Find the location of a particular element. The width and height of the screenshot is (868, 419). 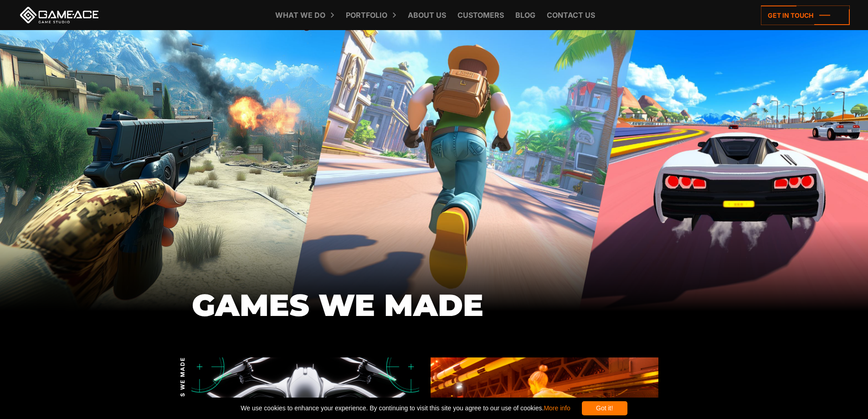

div: Got it! is located at coordinates (605, 408).